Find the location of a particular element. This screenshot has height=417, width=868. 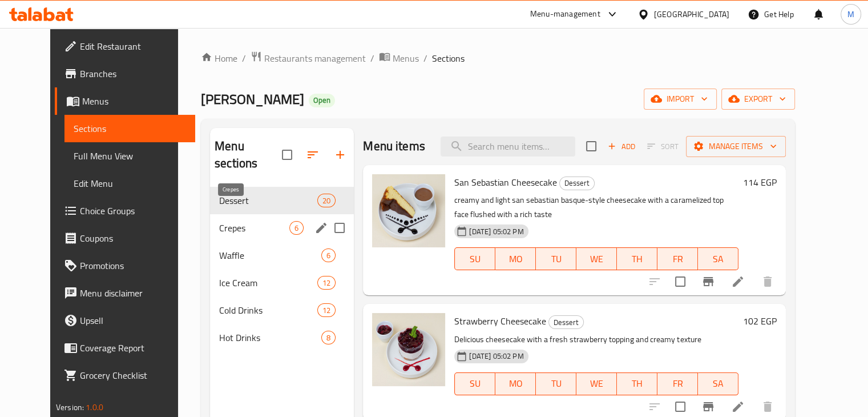

span: 20 is located at coordinates (326, 200).